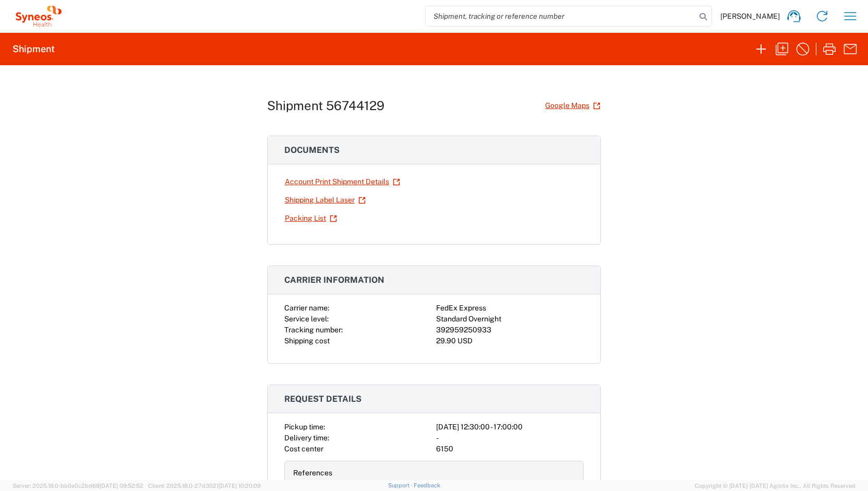 The image size is (868, 491). What do you see at coordinates (362, 483) in the screenshot?
I see `div: Project` at bounding box center [362, 483].